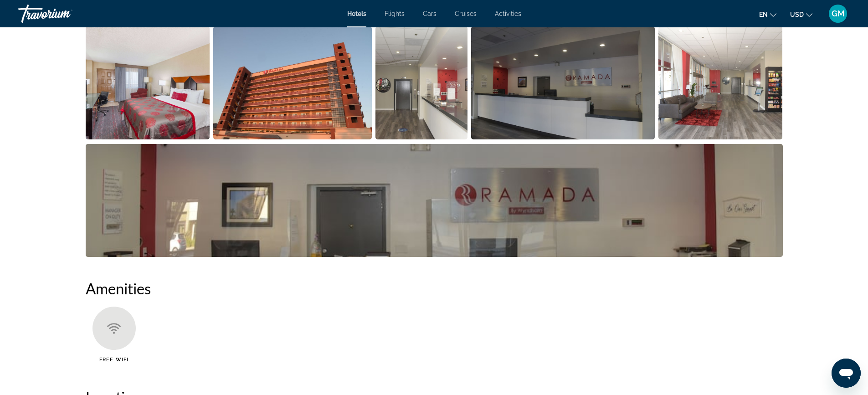  I want to click on a: Hotels, so click(357, 14).